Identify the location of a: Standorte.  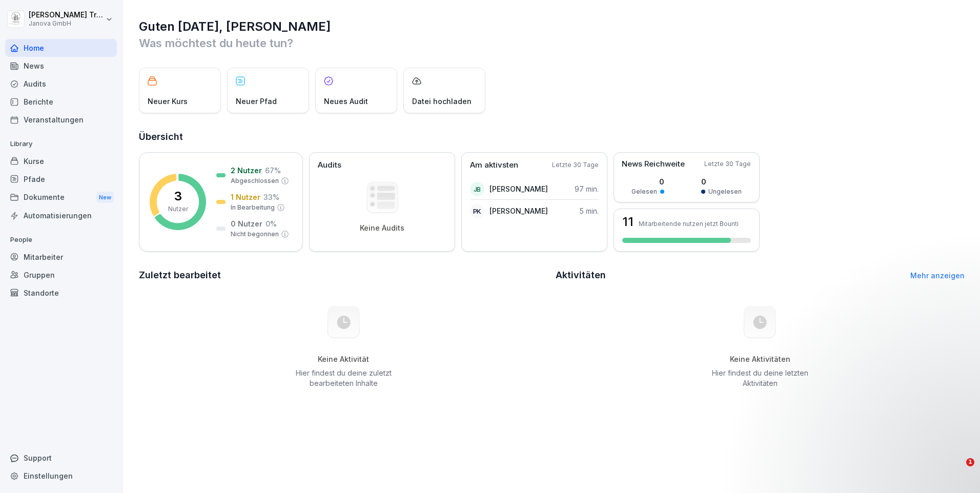
(61, 292).